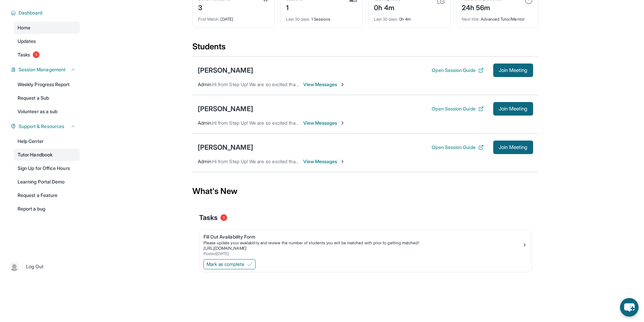  Describe the element at coordinates (46, 127) in the screenshot. I see `button: Support & Resources` at that location.